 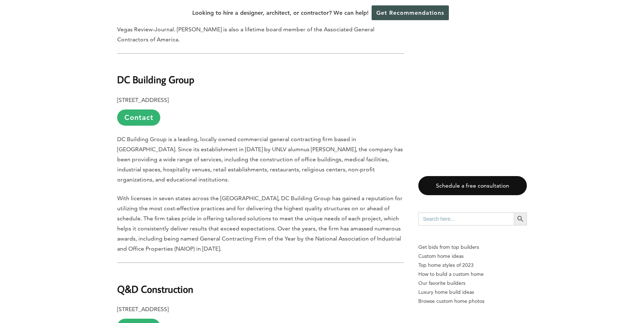 I want to click on b: Q&D Construction, so click(x=155, y=288).